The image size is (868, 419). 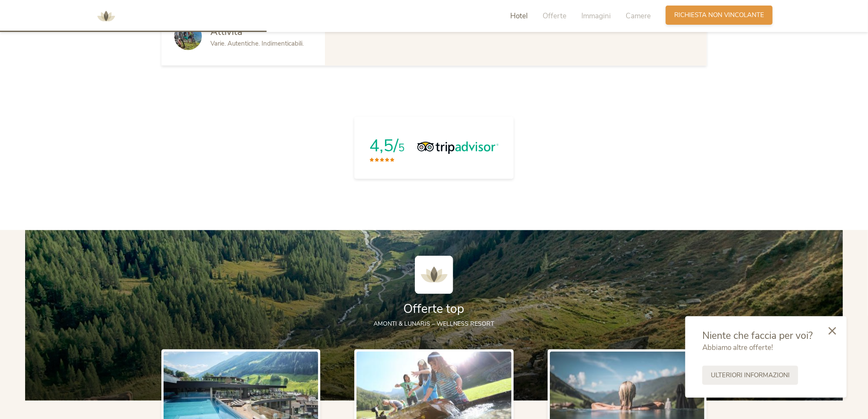 I want to click on a: Ulteriori informazioni, so click(x=750, y=375).